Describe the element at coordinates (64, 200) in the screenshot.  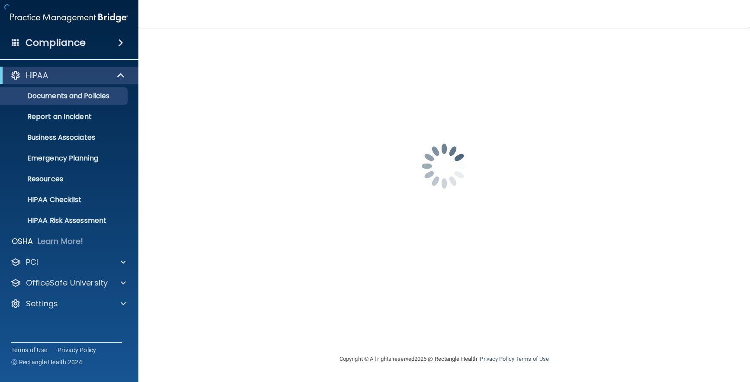
I see `p: HIPAA Checklist` at that location.